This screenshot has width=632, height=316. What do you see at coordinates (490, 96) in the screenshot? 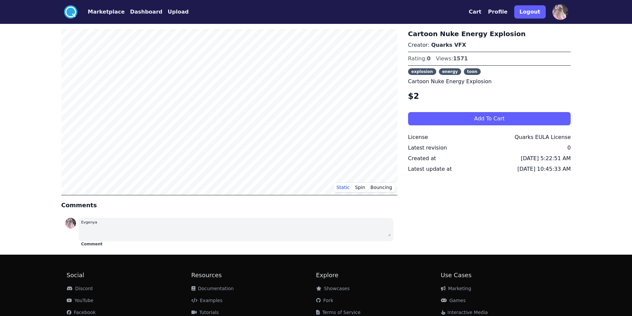
I see `h4: $2` at bounding box center [490, 96].